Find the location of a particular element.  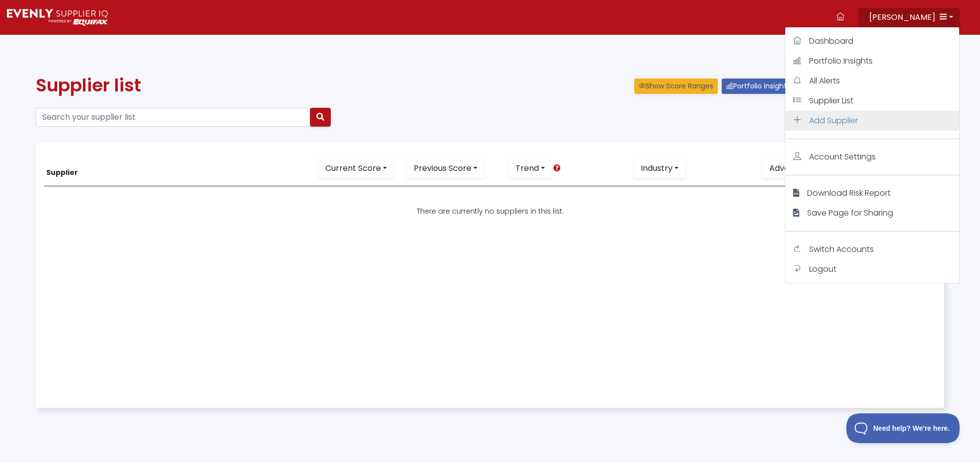

span: Download Risk Report is located at coordinates (849, 192).